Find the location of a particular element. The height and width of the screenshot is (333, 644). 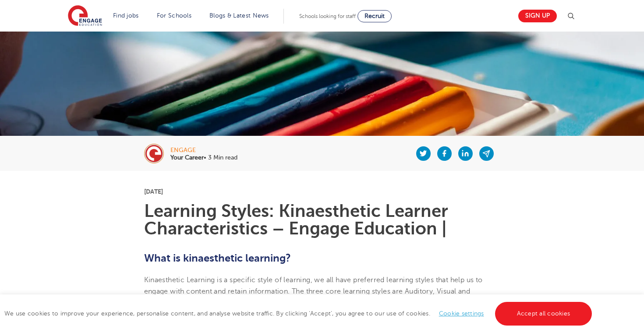

span: We use cookies to improve your experience, personalise content, and analyse website traffic. By c... is located at coordinates (299, 313).